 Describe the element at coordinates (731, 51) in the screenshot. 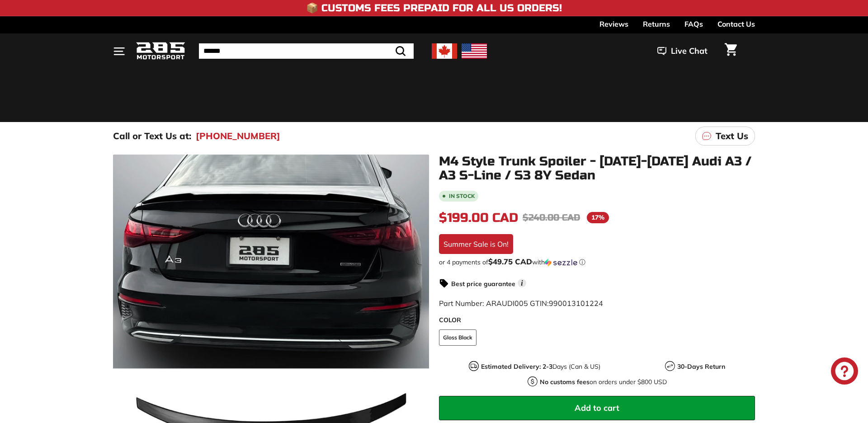

I see `a: Cart` at that location.